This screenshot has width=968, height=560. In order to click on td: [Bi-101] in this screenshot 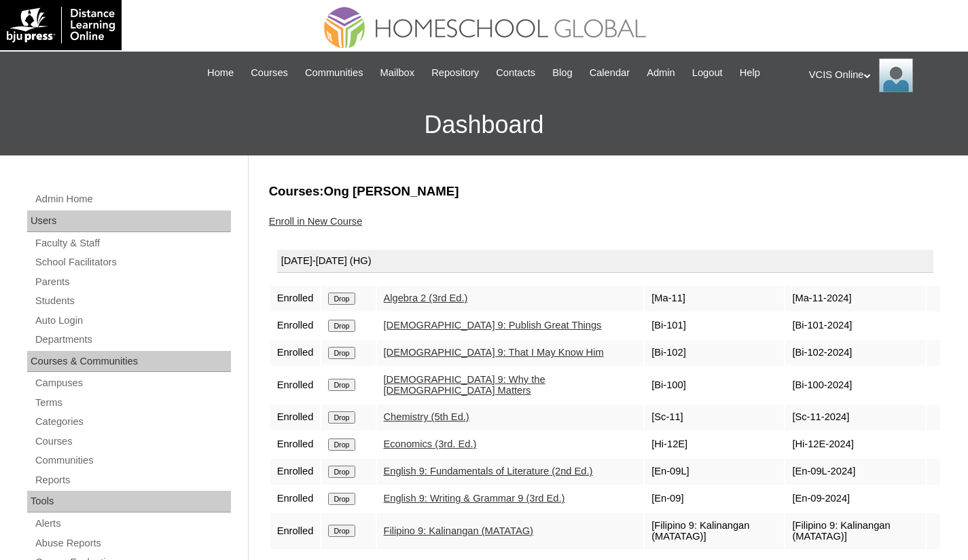, I will do `click(714, 326)`.